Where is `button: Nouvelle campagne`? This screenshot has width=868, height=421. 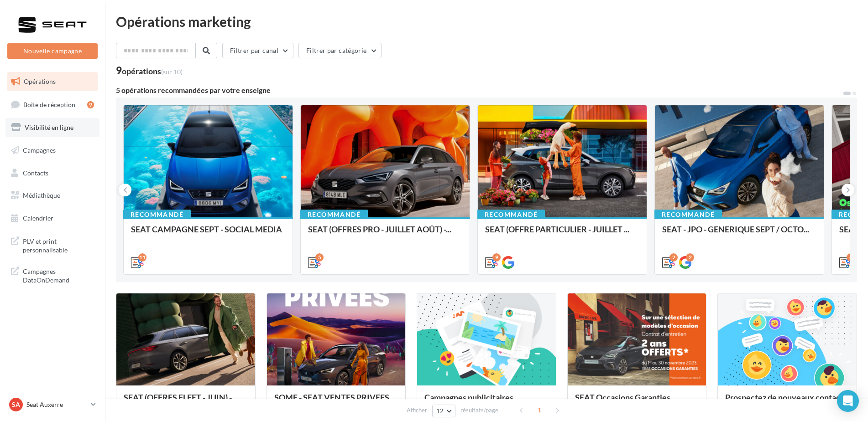 button: Nouvelle campagne is located at coordinates (53, 51).